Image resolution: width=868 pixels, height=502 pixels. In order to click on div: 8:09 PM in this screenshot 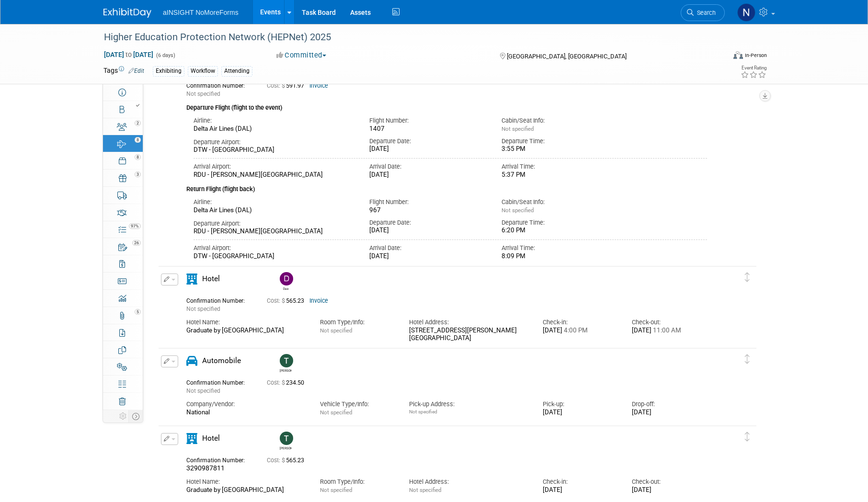, I will do `click(560, 256)`.